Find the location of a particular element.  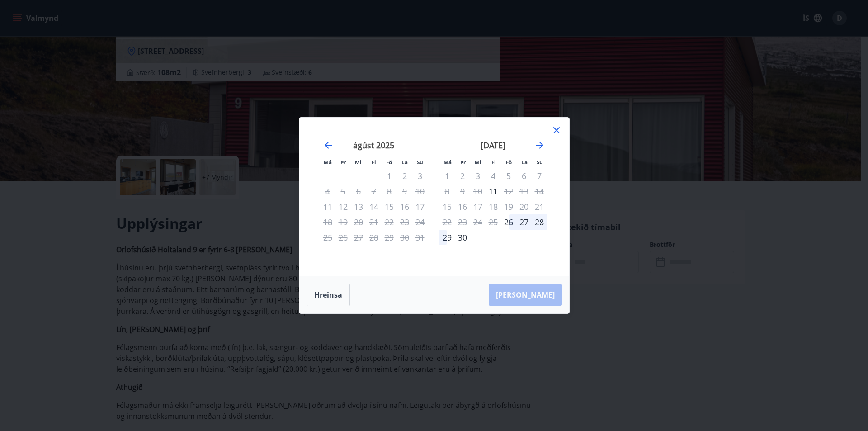

td: Not available. sunnudagur, 3. ágúst 2025 is located at coordinates (420, 176).